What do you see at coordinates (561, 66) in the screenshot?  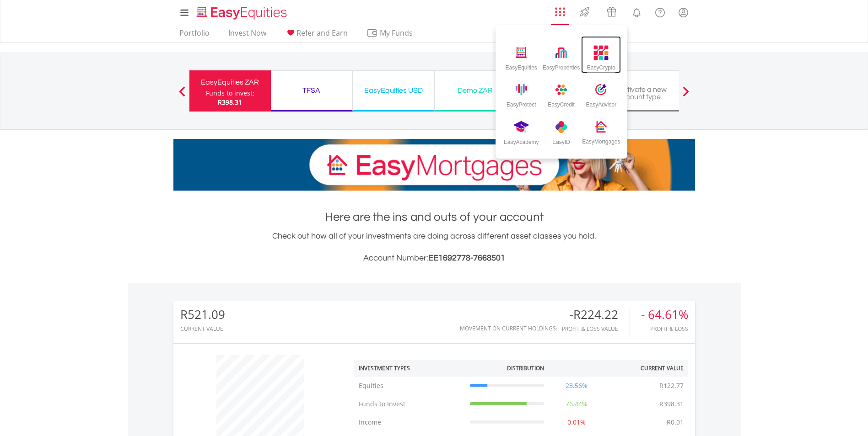 I see `div: EasyProperties` at bounding box center [561, 66].